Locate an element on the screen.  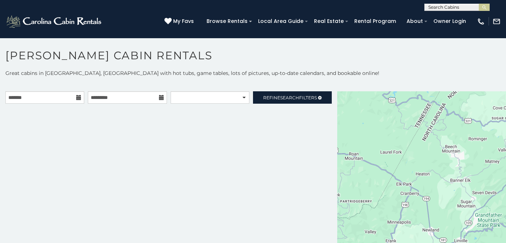
a: Owner Login is located at coordinates (450, 21).